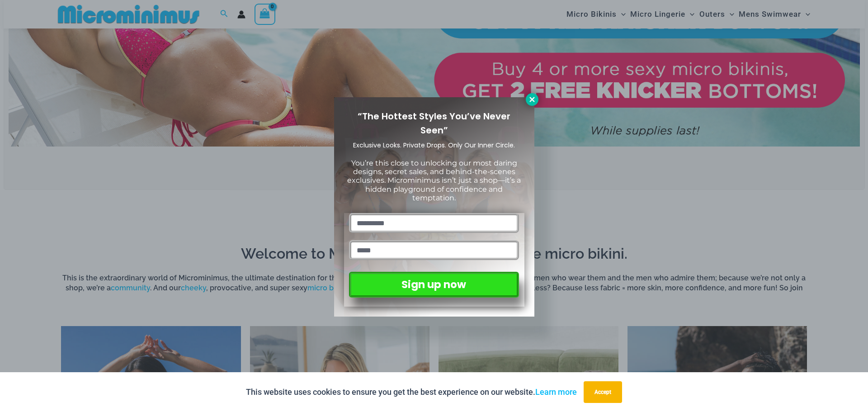 This screenshot has height=412, width=868. What do you see at coordinates (603, 392) in the screenshot?
I see `button: Accept` at bounding box center [603, 392].